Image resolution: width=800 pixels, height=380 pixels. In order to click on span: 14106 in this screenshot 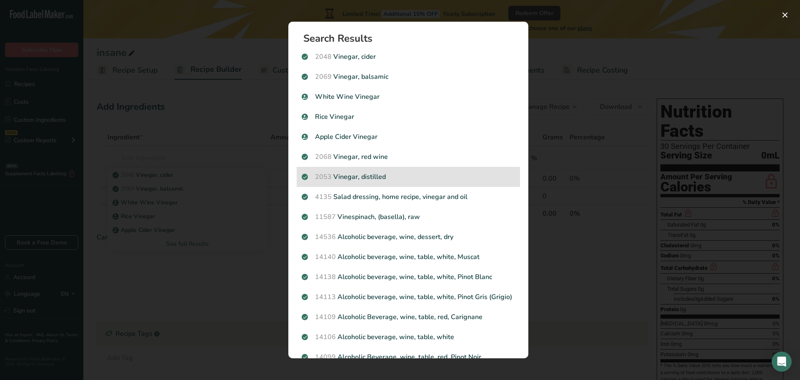, I will do `click(325, 337)`.